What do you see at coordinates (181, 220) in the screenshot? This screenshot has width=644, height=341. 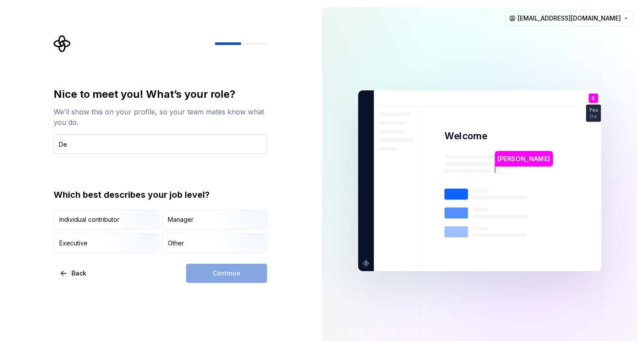 I see `div: Manager` at bounding box center [181, 220].